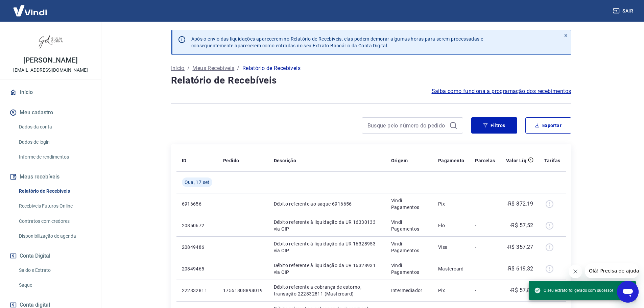  What do you see at coordinates (55, 206) in the screenshot?
I see `a: Recebíveis Futuros Online` at bounding box center [55, 206].